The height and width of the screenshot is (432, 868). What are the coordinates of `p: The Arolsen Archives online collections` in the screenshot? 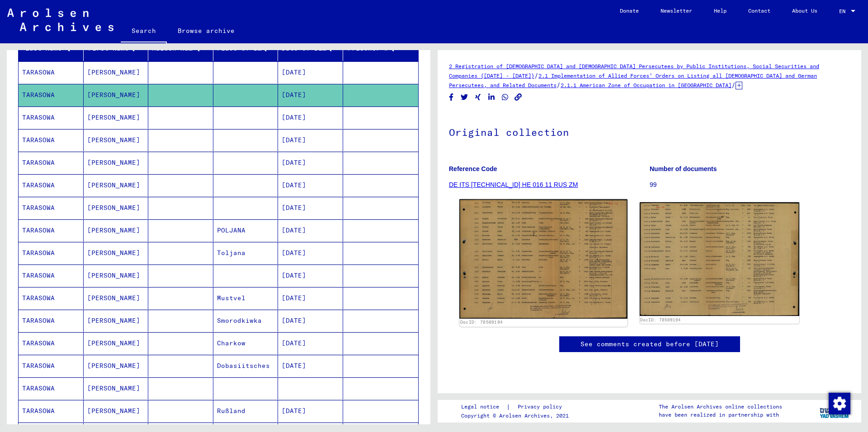 It's located at (720, 407).